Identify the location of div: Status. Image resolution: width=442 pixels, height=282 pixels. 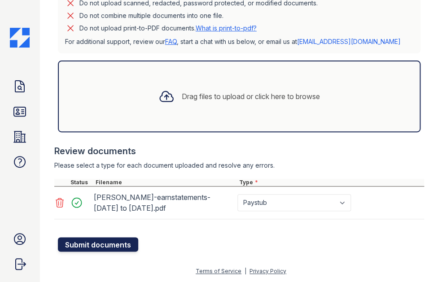
(81, 182).